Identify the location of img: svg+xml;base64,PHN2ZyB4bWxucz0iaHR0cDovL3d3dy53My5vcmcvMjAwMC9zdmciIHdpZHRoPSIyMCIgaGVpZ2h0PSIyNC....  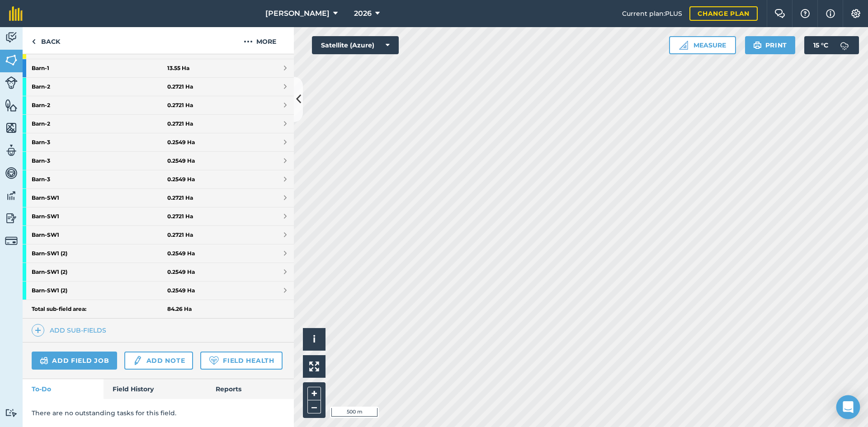
(248, 42).